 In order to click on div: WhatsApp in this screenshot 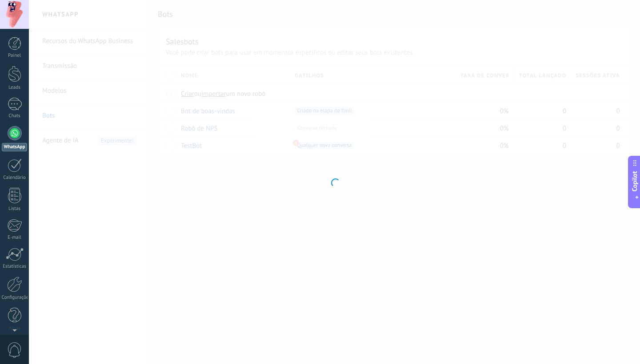, I will do `click(14, 147)`.